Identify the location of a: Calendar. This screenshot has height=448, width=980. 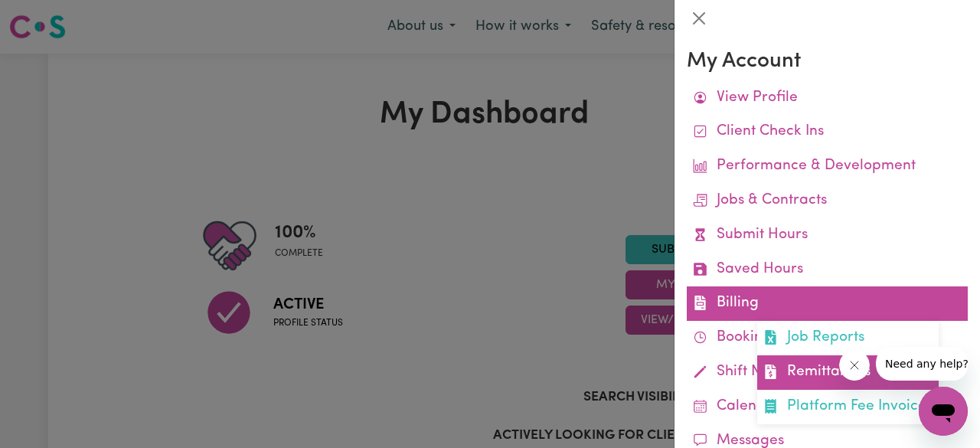
(827, 407).